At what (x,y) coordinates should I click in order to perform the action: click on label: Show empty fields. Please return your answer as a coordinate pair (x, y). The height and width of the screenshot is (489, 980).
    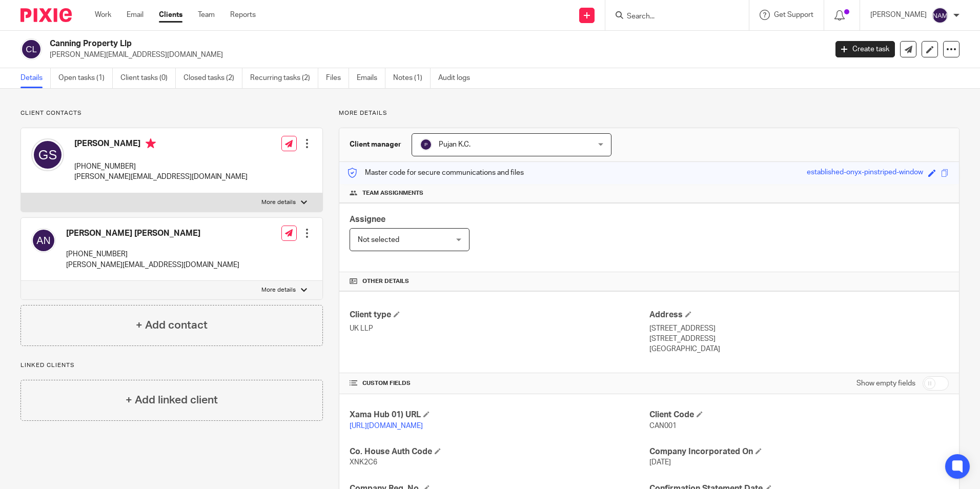
    Looking at the image, I should click on (885, 384).